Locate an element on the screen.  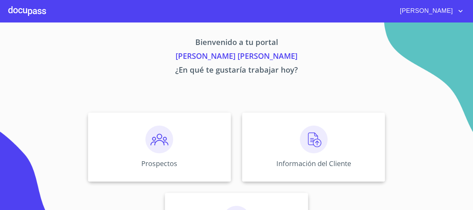
img: prospectos.png is located at coordinates (159, 140).